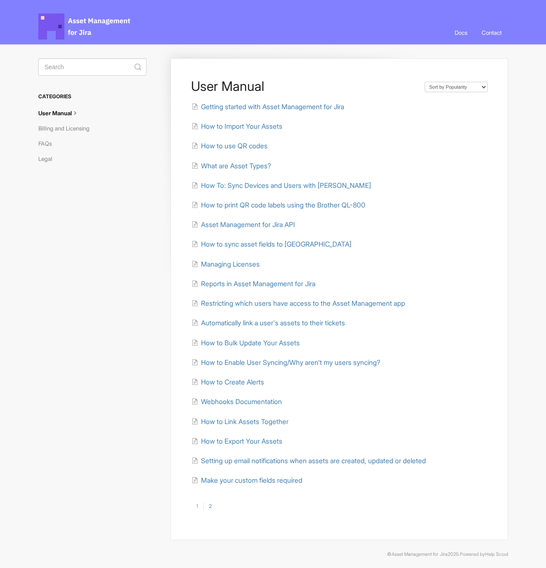 Image resolution: width=546 pixels, height=568 pixels. Describe the element at coordinates (247, 480) in the screenshot. I see `a: Make your custom fields required` at that location.